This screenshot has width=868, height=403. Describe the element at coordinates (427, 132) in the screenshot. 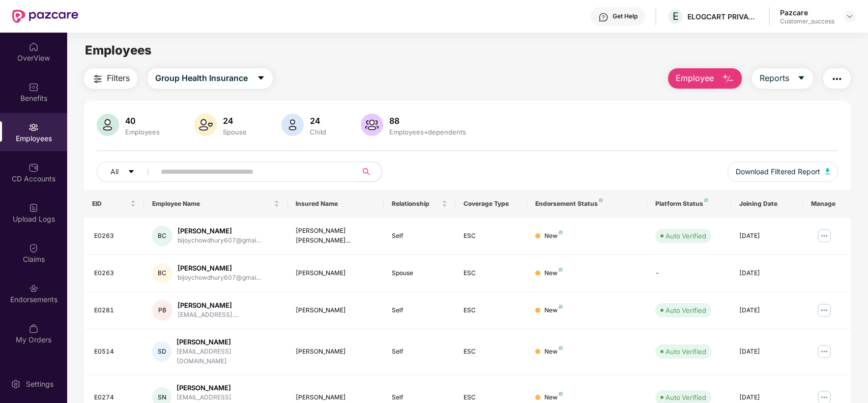

I see `div: Employees+dependents` at that location.